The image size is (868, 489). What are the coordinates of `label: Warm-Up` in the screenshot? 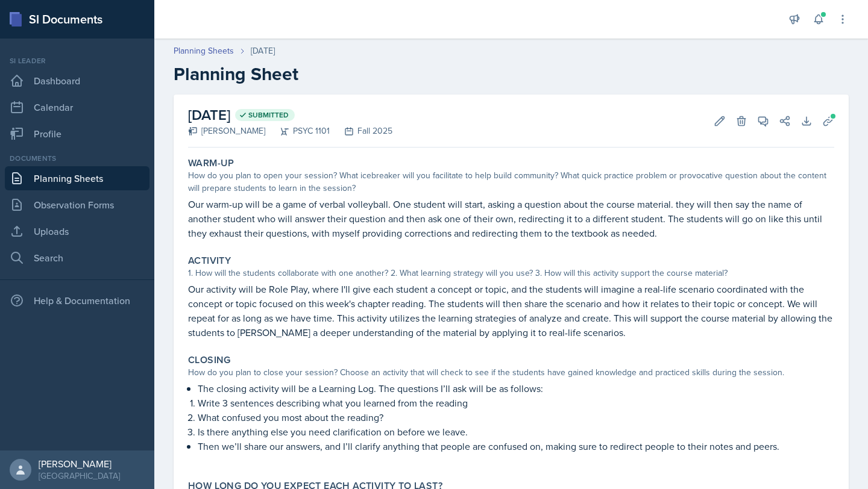 It's located at (211, 163).